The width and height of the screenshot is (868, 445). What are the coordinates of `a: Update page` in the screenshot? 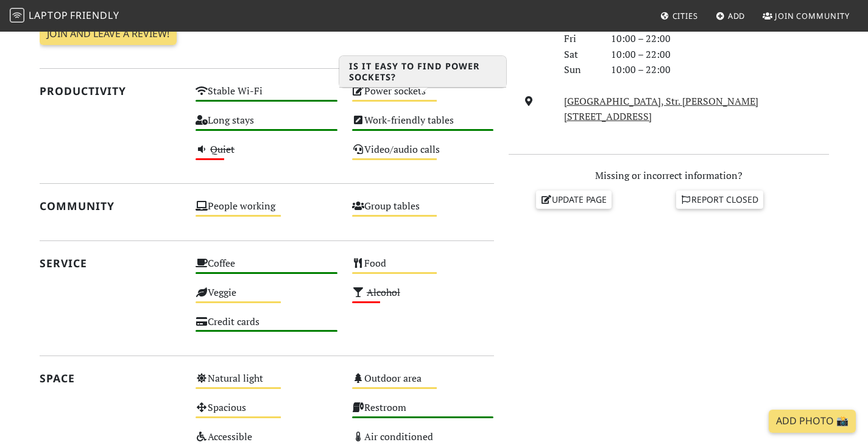 It's located at (574, 200).